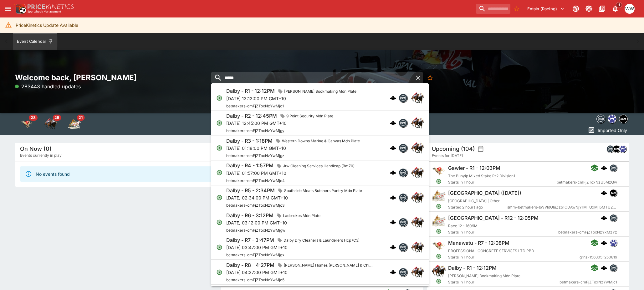  I want to click on h6: Dalby - R2 - 12:45PM, so click(252, 116).